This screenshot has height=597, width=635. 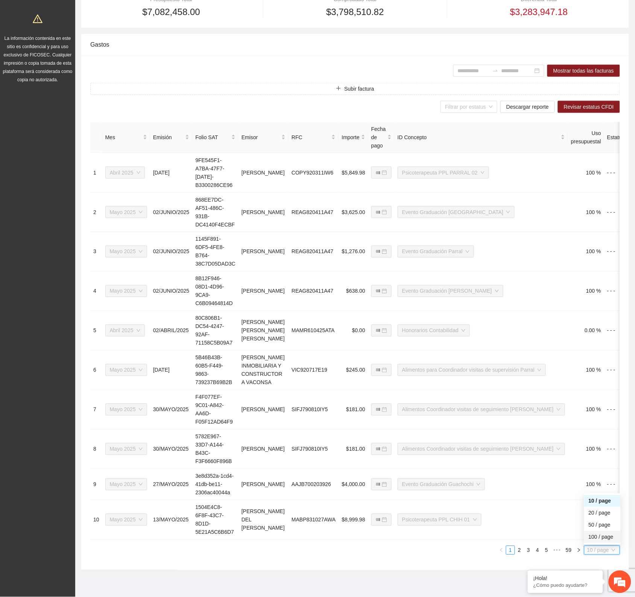 What do you see at coordinates (359, 89) in the screenshot?
I see `span: Subir factura` at bounding box center [359, 89].